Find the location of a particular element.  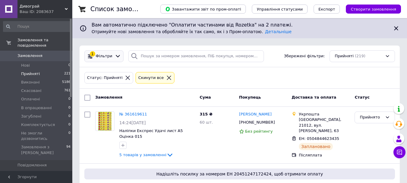

span: Експорт is located at coordinates (327, 9).